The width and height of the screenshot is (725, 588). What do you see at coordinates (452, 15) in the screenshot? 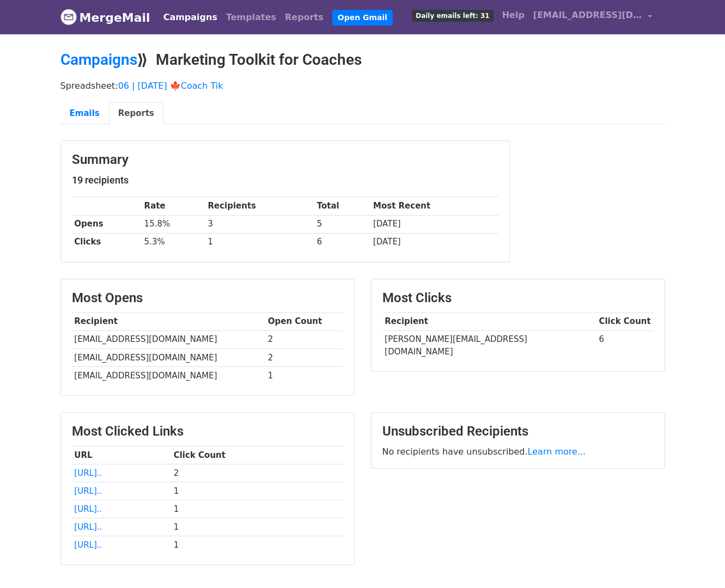
I see `a: Daily emails left: 31` at bounding box center [452, 15].